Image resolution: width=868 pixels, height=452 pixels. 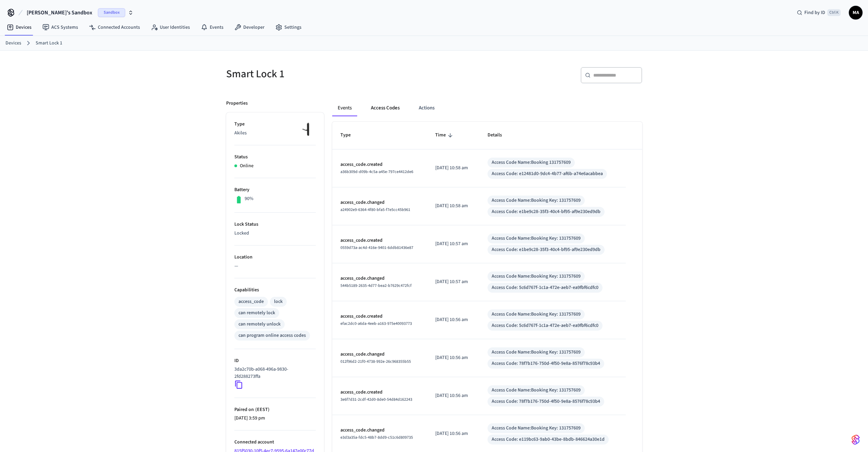 I want to click on div: Find by IDCtrl K, so click(x=819, y=13).